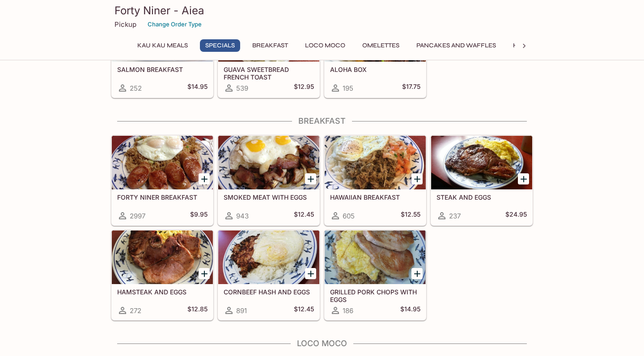  Describe the element at coordinates (269, 257) in the screenshot. I see `div: CORNBEEF HASH AND EGGS` at that location.